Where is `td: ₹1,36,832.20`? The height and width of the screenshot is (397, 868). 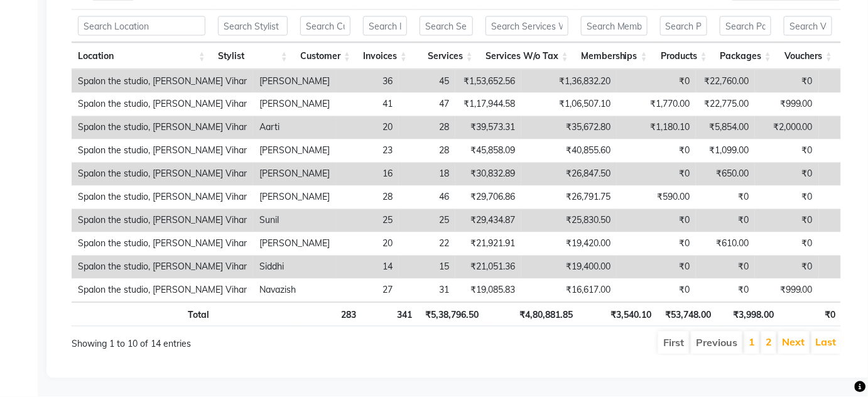 td: ₹1,36,832.20 is located at coordinates (569, 81).